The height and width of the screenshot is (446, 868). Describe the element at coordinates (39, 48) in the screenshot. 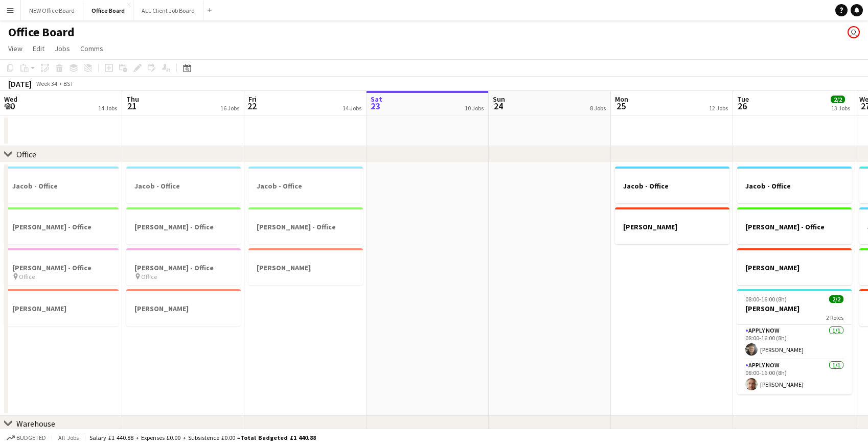

I see `a: Edit` at that location.